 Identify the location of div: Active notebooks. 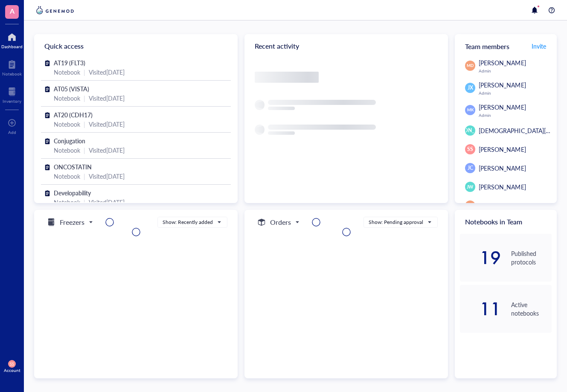
(532, 309).